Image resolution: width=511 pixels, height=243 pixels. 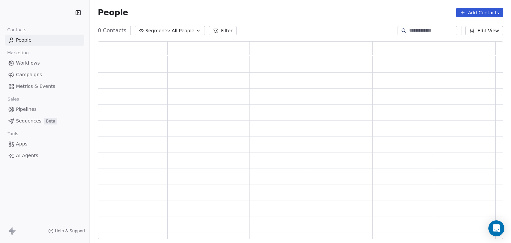 I want to click on span: Campaigns, so click(x=29, y=75).